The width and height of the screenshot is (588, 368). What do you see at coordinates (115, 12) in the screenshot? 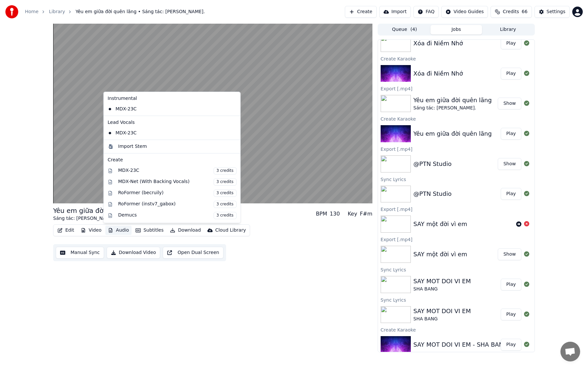
I see `nav: breadcrumb` at bounding box center [115, 12].